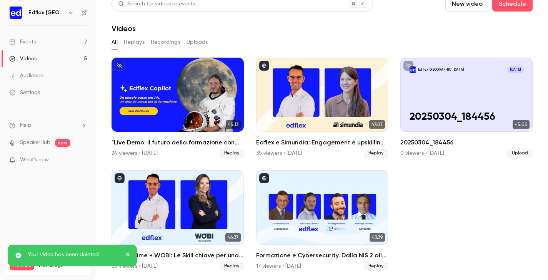  I want to click on div: Videos, so click(23, 59).